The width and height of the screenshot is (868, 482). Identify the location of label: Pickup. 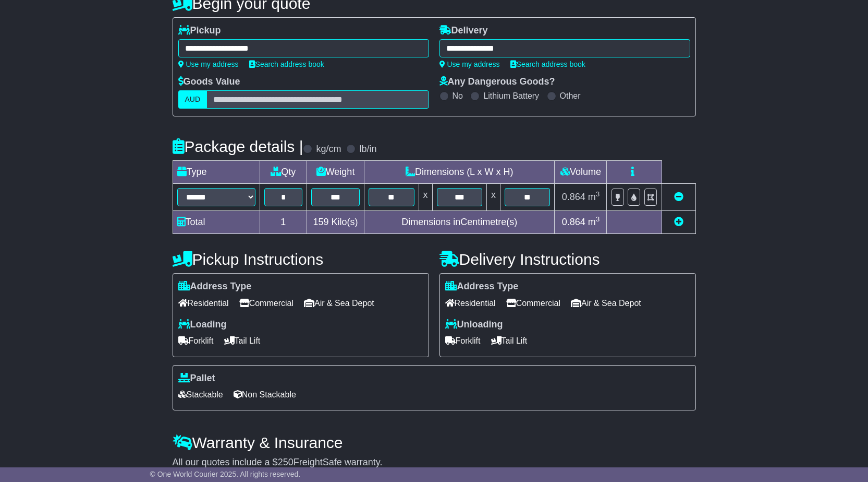
(200, 31).